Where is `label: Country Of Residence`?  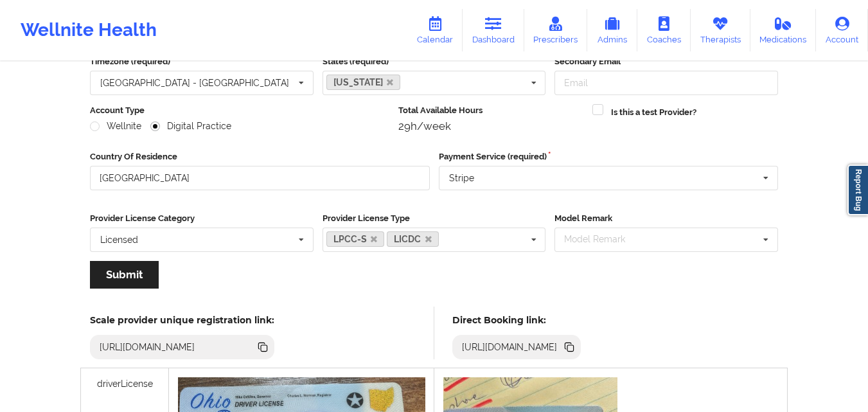
label: Country Of Residence is located at coordinates (260, 157).